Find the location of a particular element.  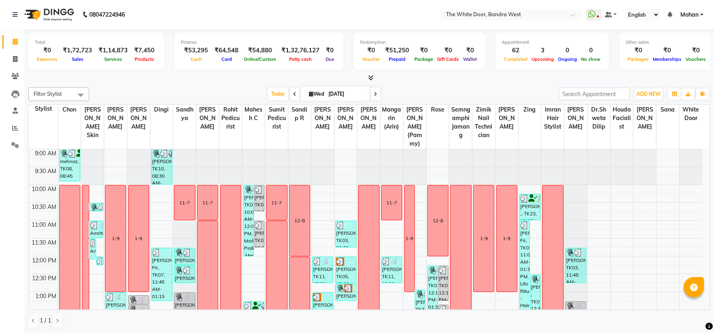

div: Amrita ., TK15, 11:30 AM-12:05 PM, Waxing Full Legs is located at coordinates (92, 248).